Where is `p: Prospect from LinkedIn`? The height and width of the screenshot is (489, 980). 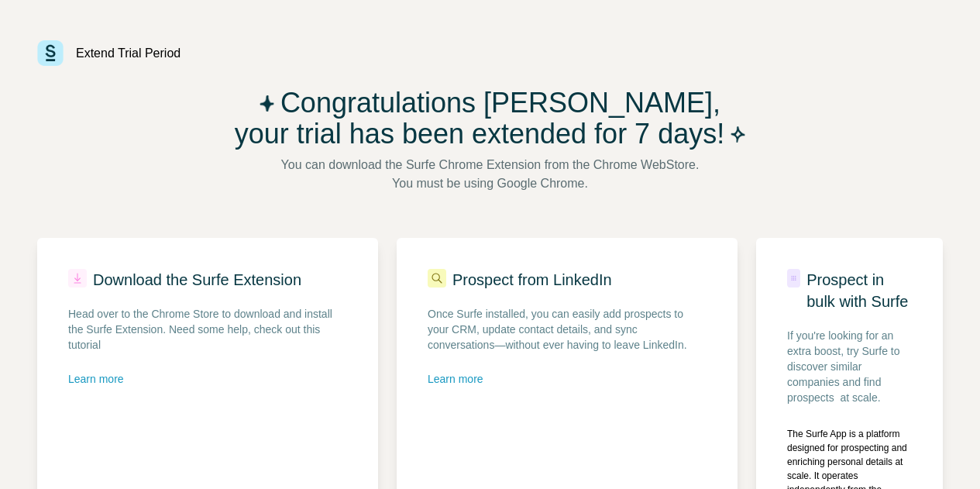 p: Prospect from LinkedIn is located at coordinates (533, 280).